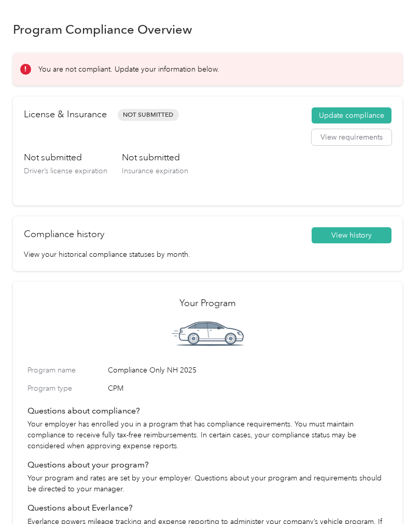 This screenshot has width=420, height=524. What do you see at coordinates (129, 69) in the screenshot?
I see `p: You are not compliant. Update your information below.` at bounding box center [129, 69].